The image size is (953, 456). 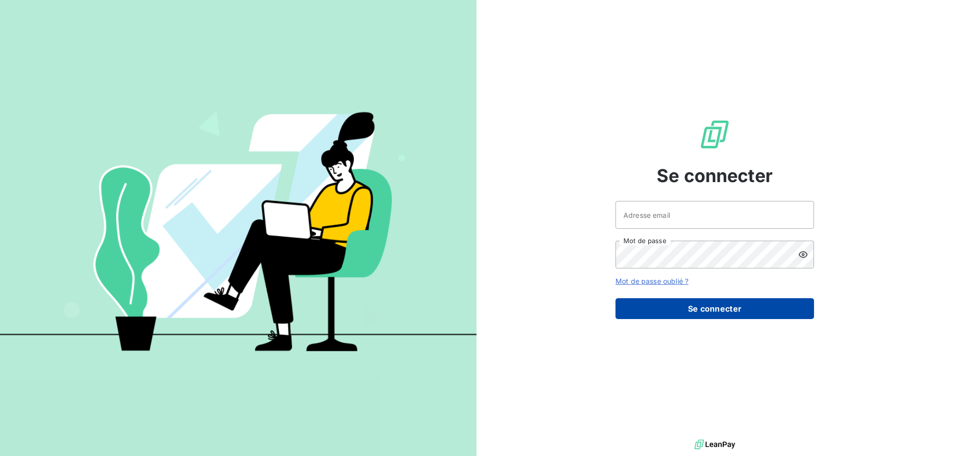 I want to click on input: placeholder, so click(x=715, y=215).